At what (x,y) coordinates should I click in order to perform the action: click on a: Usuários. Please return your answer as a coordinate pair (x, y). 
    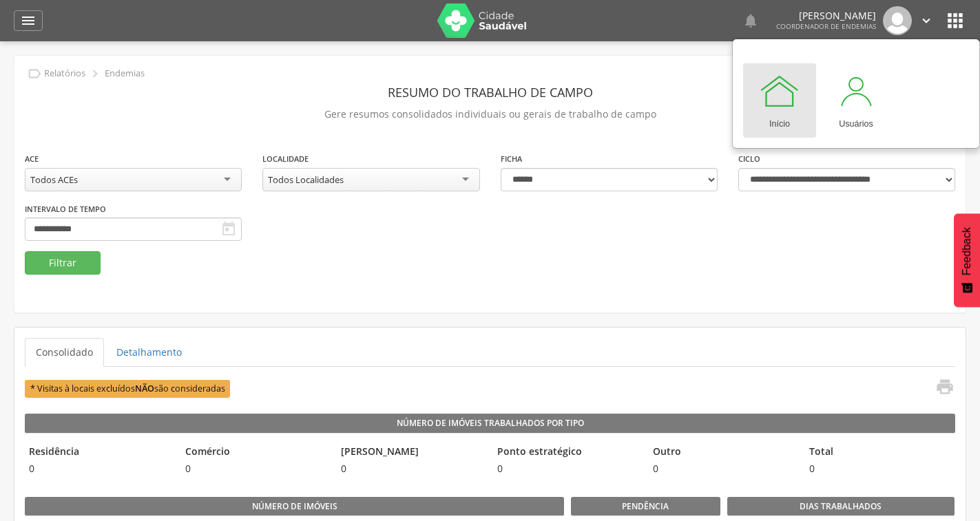
    Looking at the image, I should click on (857, 100).